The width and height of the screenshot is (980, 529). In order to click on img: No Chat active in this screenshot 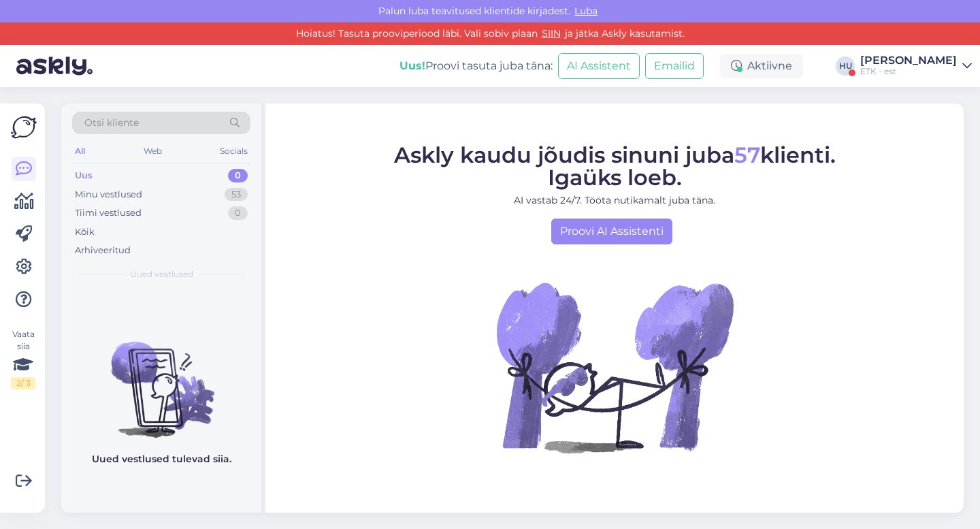, I will do `click(614, 367)`.